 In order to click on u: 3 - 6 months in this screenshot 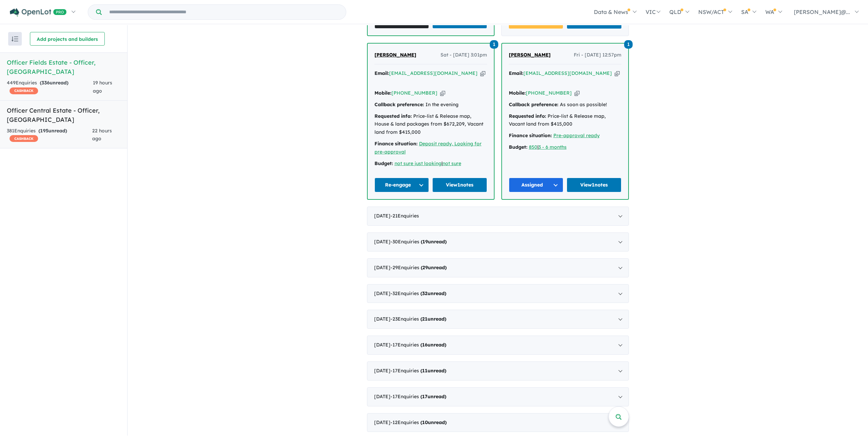, I will do `click(552, 147)`.